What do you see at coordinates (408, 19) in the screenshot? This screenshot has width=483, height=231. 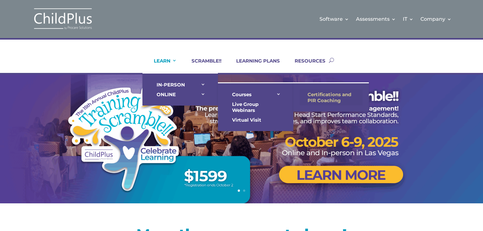 I see `a: IT` at bounding box center [408, 19].